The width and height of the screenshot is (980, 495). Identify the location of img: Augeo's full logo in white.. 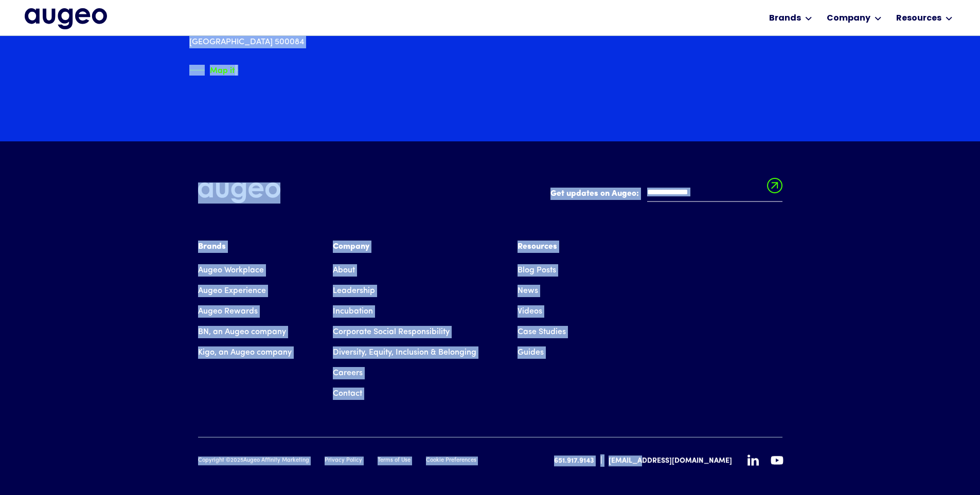
(239, 193).